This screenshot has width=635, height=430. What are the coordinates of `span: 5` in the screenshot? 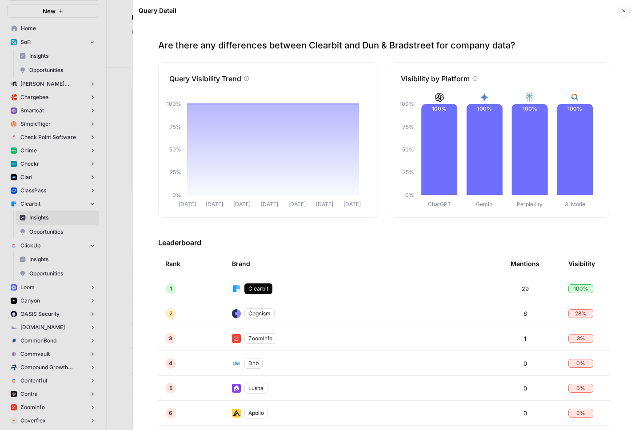 It's located at (171, 388).